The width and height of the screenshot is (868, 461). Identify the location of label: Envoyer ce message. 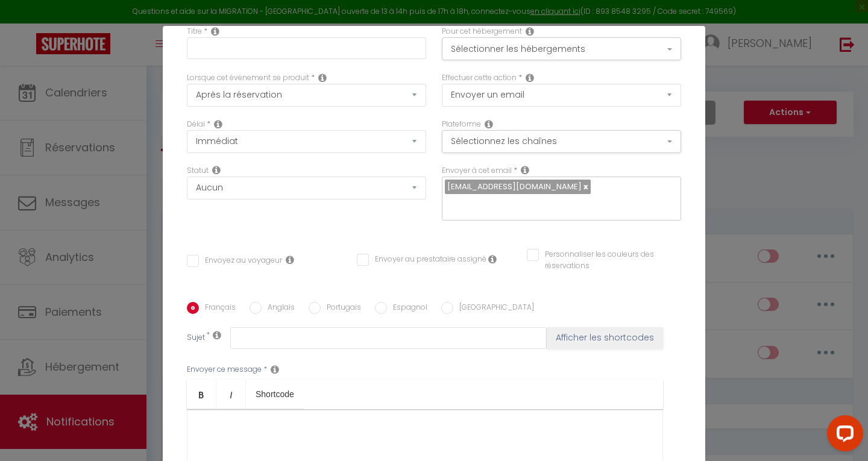
(224, 369).